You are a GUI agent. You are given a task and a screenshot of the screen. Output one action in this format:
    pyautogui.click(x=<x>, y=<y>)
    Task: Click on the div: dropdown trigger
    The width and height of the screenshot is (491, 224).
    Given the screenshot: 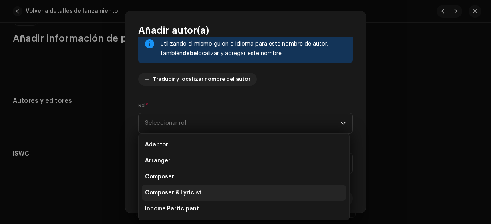 What is the action you would take?
    pyautogui.click(x=343, y=123)
    